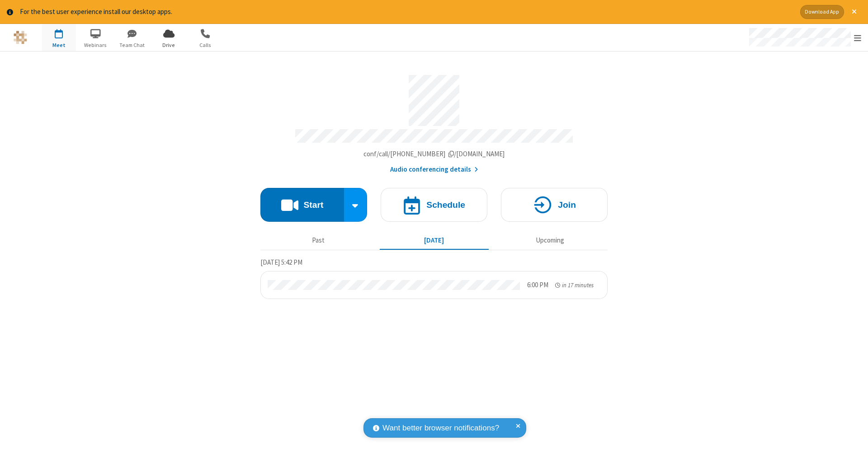  I want to click on img: QA Selenium DO NOT DELETE OR CHANGE, so click(20, 38).